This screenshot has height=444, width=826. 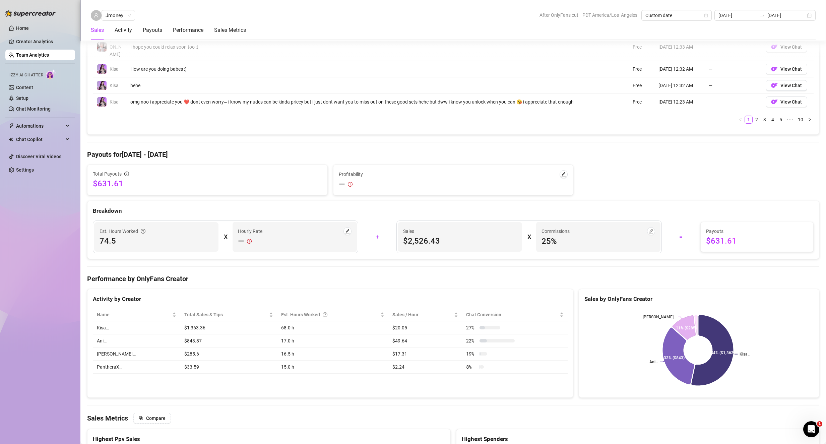 I want to click on span: Sales / Hour, so click(x=423, y=315).